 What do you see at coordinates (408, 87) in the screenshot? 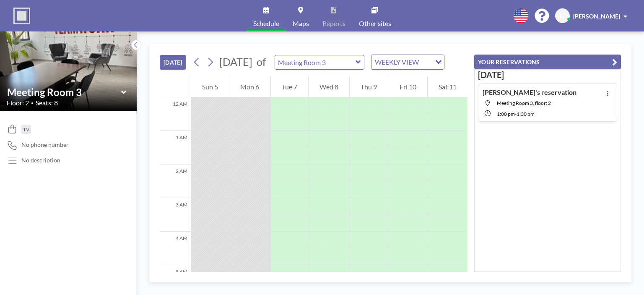
I see `div: Fri 10` at bounding box center [408, 87].